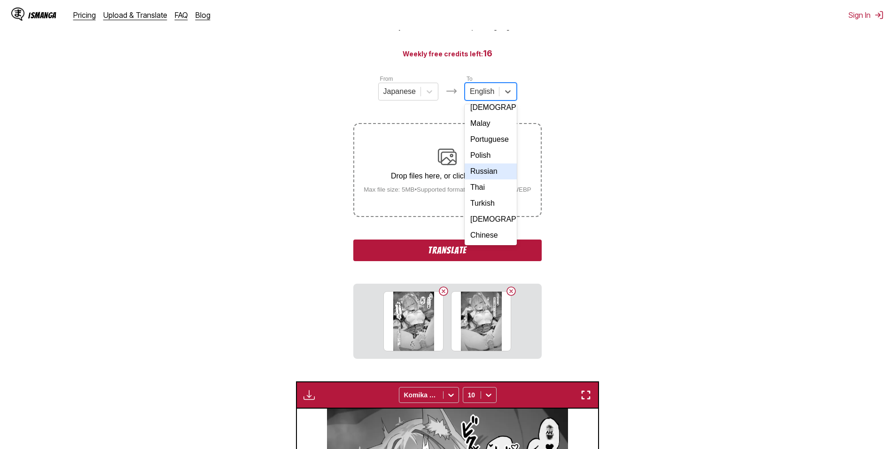 The image size is (895, 449). I want to click on div: Polish, so click(491, 156).